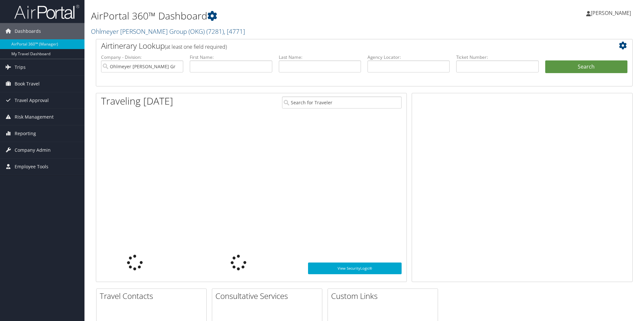 This screenshot has height=321, width=644. Describe the element at coordinates (497, 57) in the screenshot. I see `label: Ticket Number:` at that location.